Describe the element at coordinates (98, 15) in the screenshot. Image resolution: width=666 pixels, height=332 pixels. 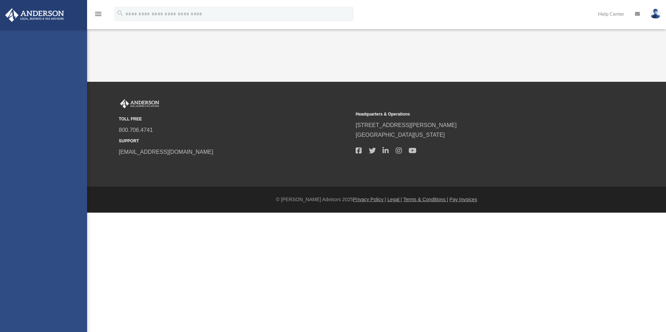
I see `a: menu` at that location.